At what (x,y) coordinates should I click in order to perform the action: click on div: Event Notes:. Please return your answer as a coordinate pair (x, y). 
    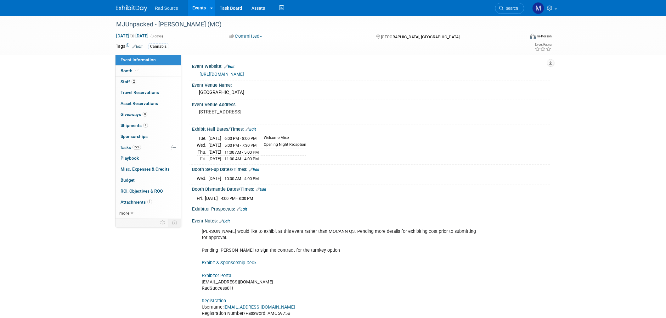
    Looking at the image, I should click on (371, 221).